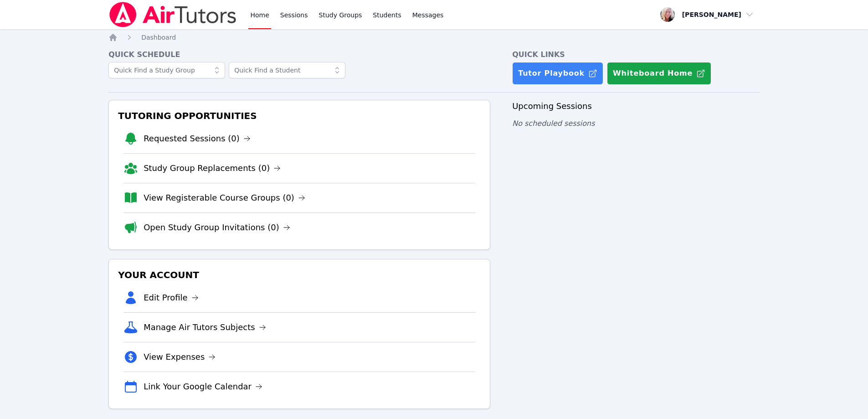 This screenshot has width=868, height=419. I want to click on a: Dashboard, so click(159, 38).